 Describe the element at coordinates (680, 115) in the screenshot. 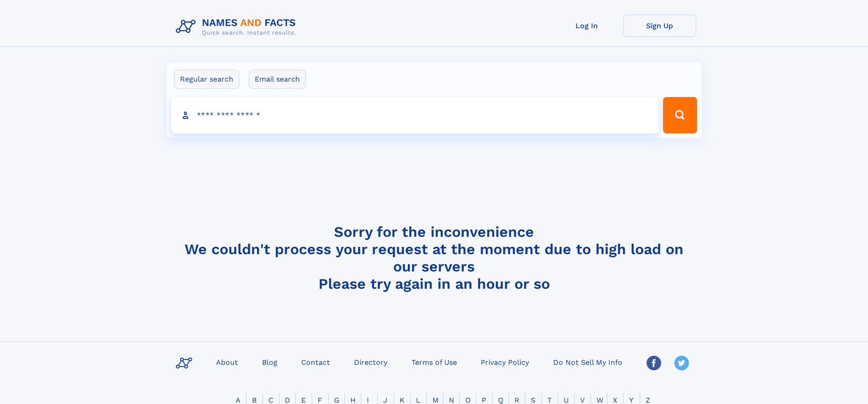

I see `button: Search Button` at that location.